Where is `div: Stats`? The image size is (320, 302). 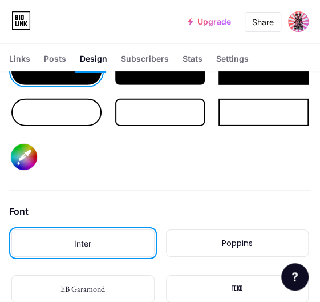 div: Stats is located at coordinates (193, 62).